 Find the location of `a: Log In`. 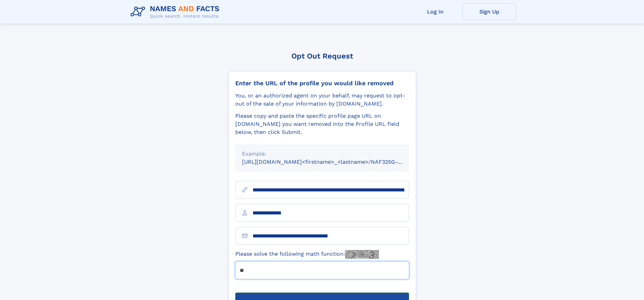

a: Log In is located at coordinates (436, 12).